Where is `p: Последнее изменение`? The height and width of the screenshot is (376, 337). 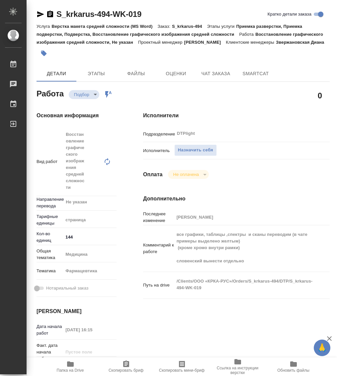 p: Последнее изменение is located at coordinates (158, 217).